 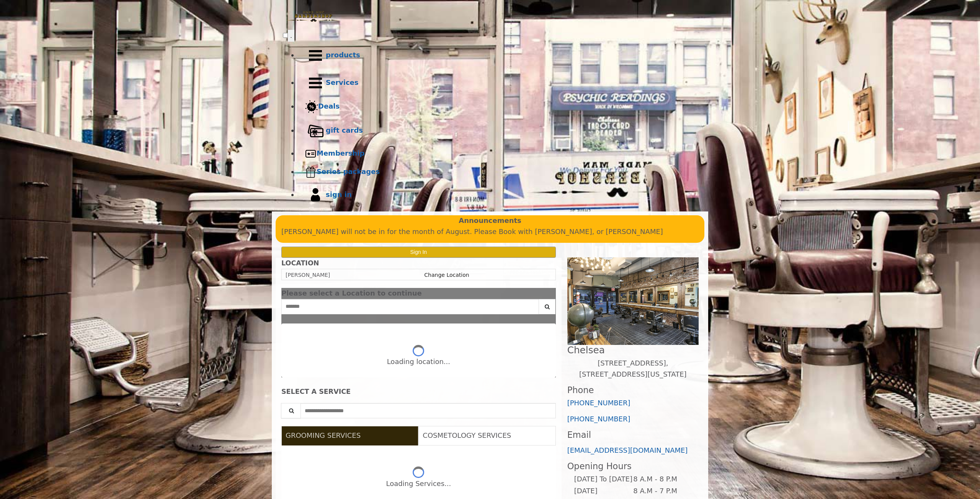 What do you see at coordinates (285, 36) in the screenshot?
I see `input: menu toggle` at bounding box center [285, 36].